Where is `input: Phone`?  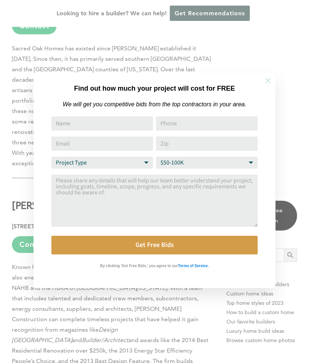
input: Phone is located at coordinates (207, 123).